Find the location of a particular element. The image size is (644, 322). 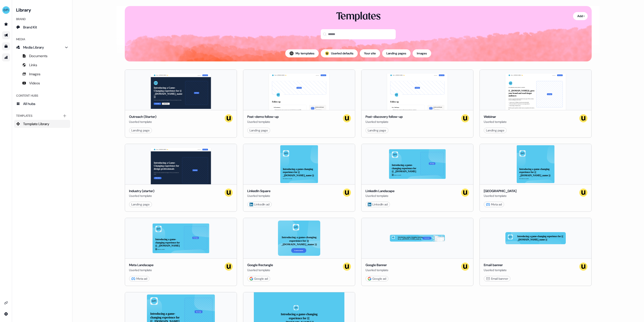

a: Go to templates is located at coordinates (6, 46).